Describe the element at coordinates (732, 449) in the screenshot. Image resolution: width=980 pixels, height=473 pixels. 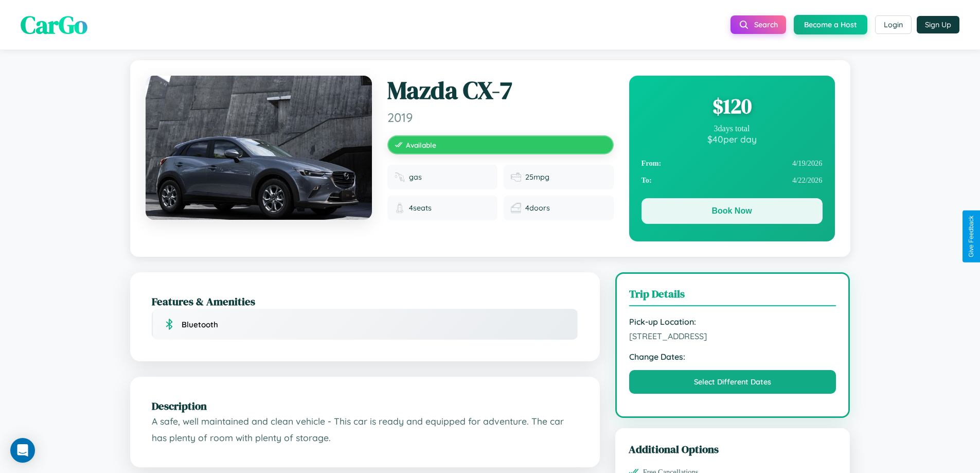
I see `h3: Additional Options` at that location.